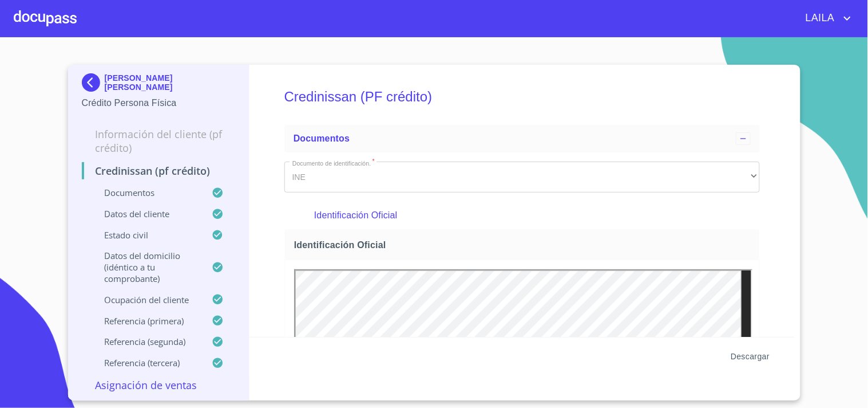 This screenshot has width=868, height=408. Describe the element at coordinates (147, 363) in the screenshot. I see `p: Referencia (tercera)` at that location.